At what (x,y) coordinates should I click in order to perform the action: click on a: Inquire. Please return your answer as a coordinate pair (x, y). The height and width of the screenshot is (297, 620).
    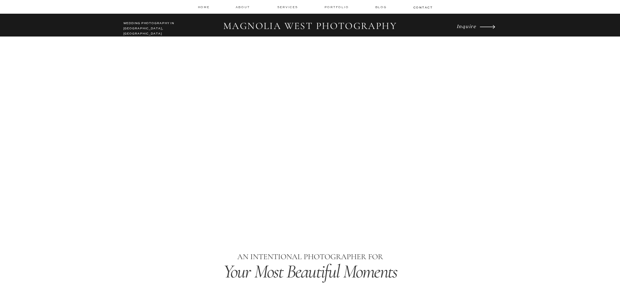
    Looking at the image, I should click on (467, 26).